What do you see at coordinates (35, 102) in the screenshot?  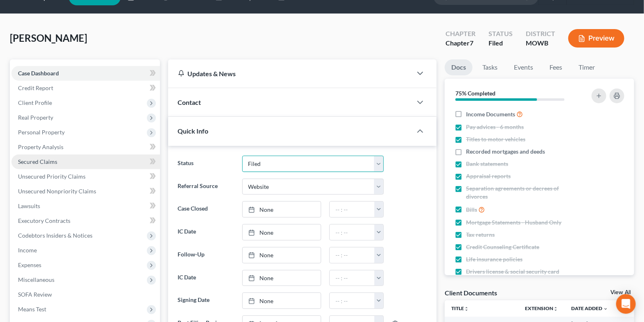 I see `span: Client Profile` at bounding box center [35, 102].